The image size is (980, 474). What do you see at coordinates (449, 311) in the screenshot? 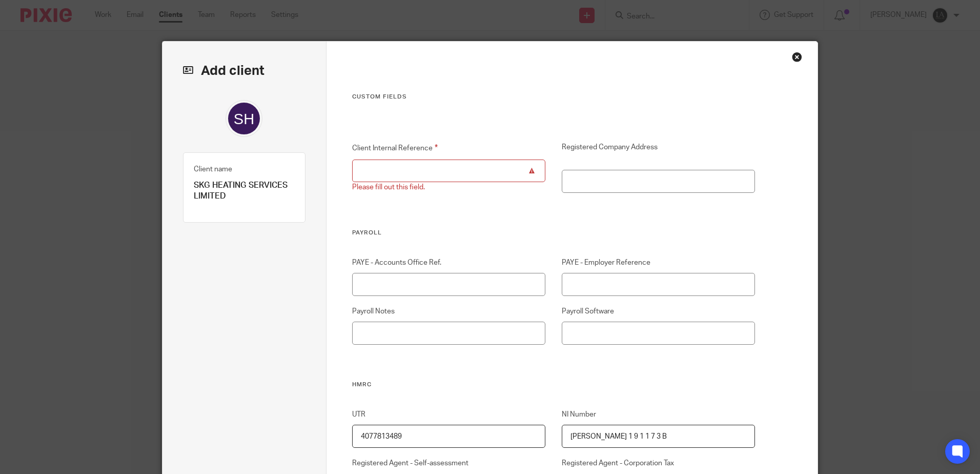
I see `label: Payroll Notes` at bounding box center [449, 311].